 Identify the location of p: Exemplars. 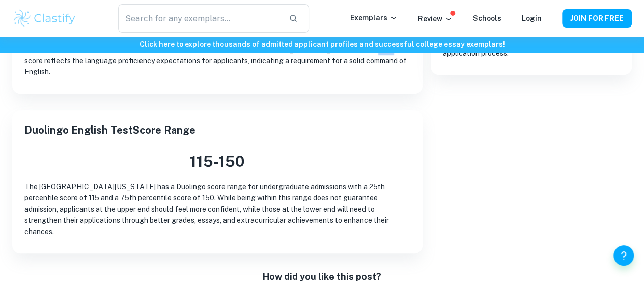
(373, 18).